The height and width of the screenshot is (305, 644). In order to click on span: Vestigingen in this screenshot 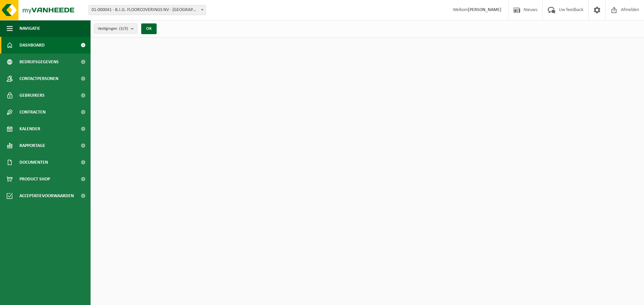, I will do `click(113, 29)`.